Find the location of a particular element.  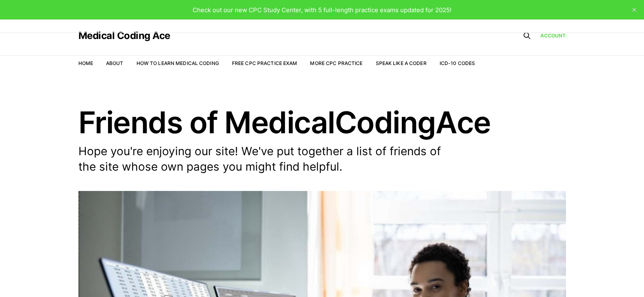

a: More CPC Practice is located at coordinates (336, 63).